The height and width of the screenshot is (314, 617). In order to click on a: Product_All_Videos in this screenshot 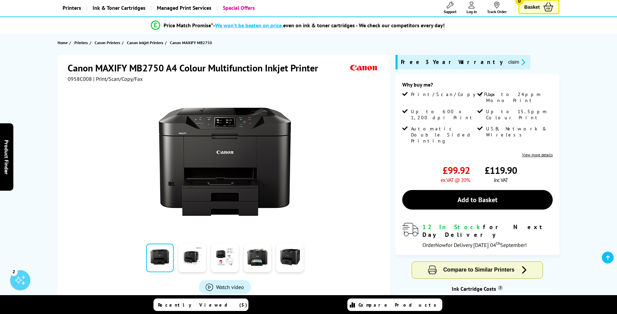, I will do `click(225, 287)`.